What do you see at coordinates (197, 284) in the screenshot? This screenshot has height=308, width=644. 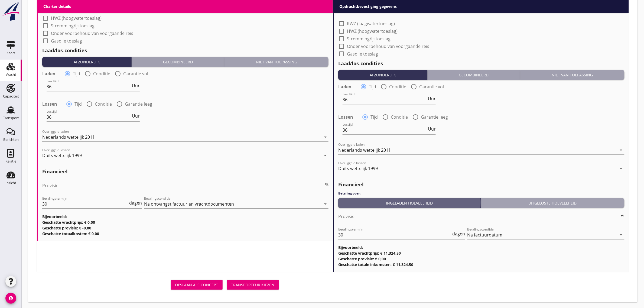 I see `div: Opslaan als concept` at bounding box center [197, 284].